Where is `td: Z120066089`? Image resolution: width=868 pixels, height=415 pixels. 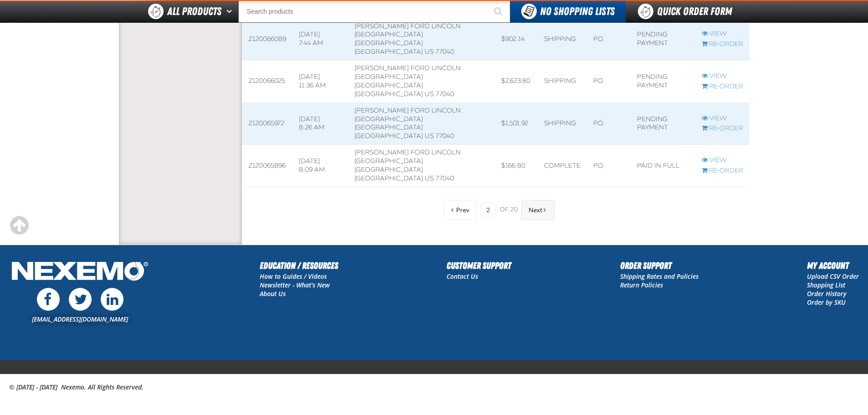 td: Z120066089 is located at coordinates (267, 39).